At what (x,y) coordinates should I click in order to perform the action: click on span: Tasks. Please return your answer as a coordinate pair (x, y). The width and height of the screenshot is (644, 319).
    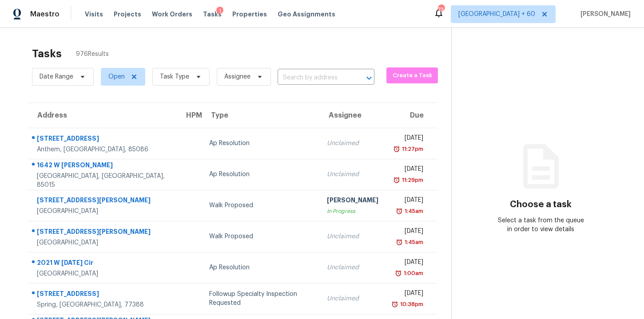
    Looking at the image, I should click on (212, 14).